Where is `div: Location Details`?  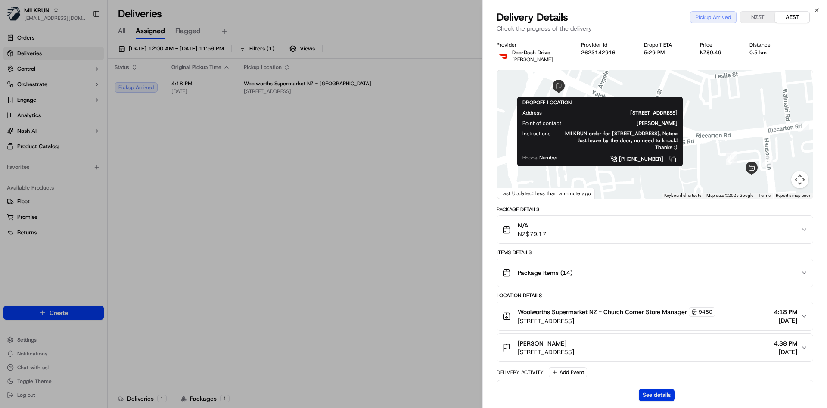 div: Location Details is located at coordinates (654, 295).